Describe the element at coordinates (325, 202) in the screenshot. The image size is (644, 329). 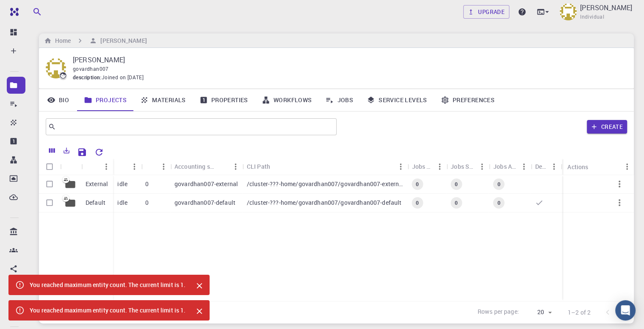
I see `p: /cluster-???-home/govardhan007/govardhan007-default` at that location.